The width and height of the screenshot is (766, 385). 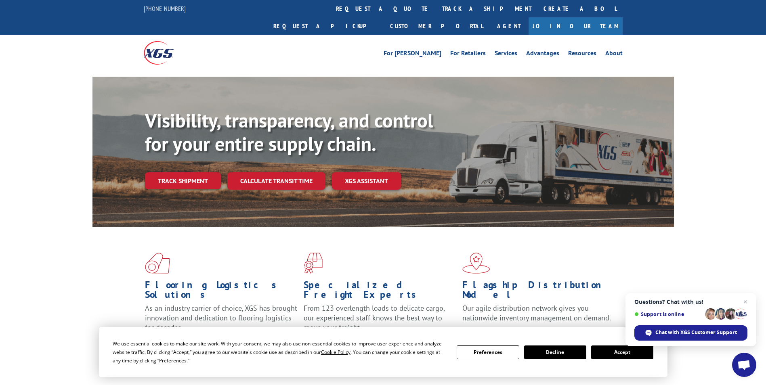 What do you see at coordinates (476, 263) in the screenshot?
I see `img: xgs-icon-flagship-distribution-model-red` at bounding box center [476, 263].